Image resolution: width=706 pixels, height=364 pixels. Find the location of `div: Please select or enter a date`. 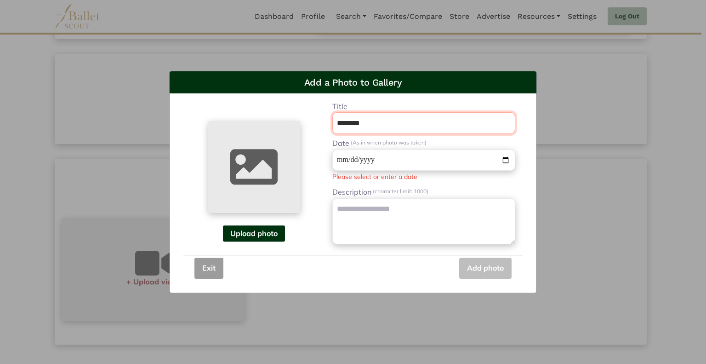

div: Please select or enter a date is located at coordinates (375, 177).